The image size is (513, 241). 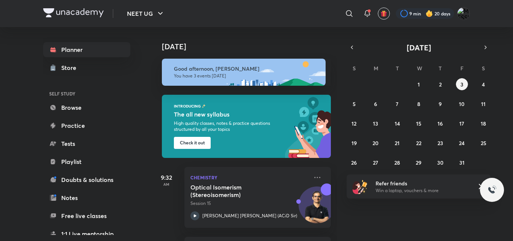 What do you see at coordinates (419, 162) in the screenshot?
I see `abbr: October 29, 2025` at bounding box center [419, 162].